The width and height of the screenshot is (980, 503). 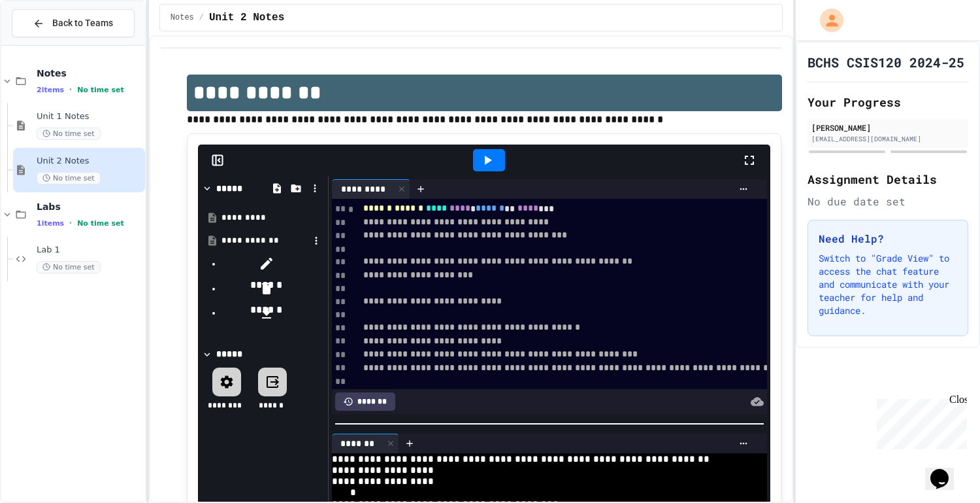 What do you see at coordinates (887, 63) in the screenshot?
I see `h1: BCHS CSIS120 2024-25` at bounding box center [887, 63].